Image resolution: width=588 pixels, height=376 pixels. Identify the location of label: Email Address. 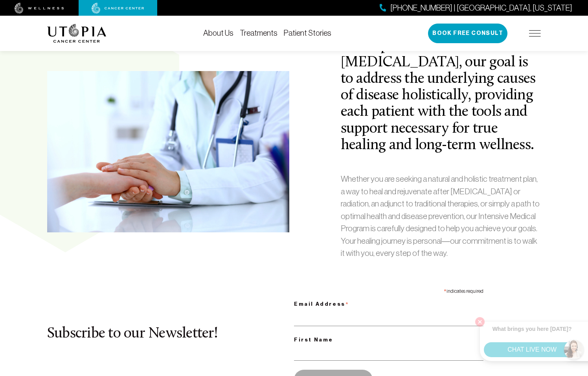
(389, 303).